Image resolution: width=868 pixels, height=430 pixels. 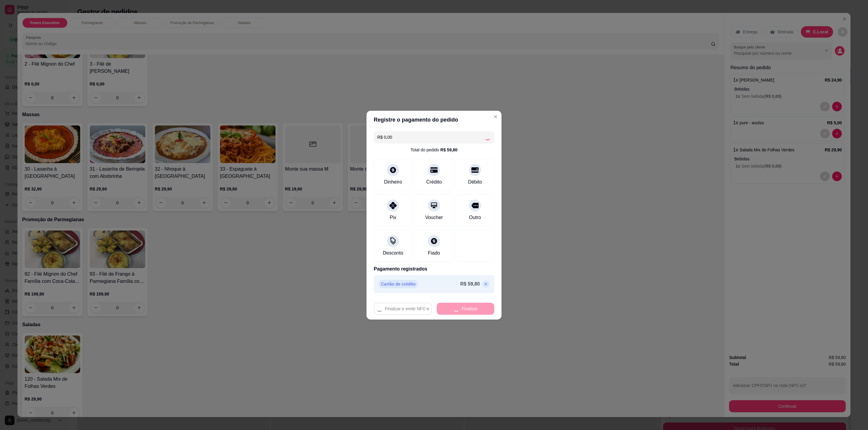 I want to click on p: R$ 59,80, so click(x=470, y=285).